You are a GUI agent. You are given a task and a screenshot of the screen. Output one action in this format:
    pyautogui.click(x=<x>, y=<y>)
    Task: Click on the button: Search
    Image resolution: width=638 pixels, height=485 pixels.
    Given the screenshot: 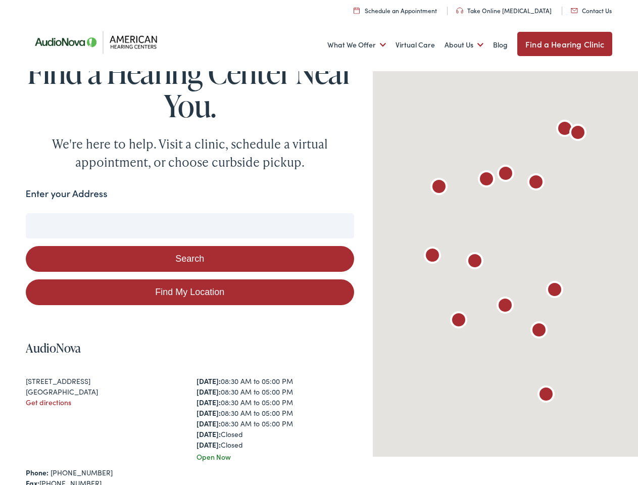 What is the action you would take?
    pyautogui.click(x=190, y=259)
    